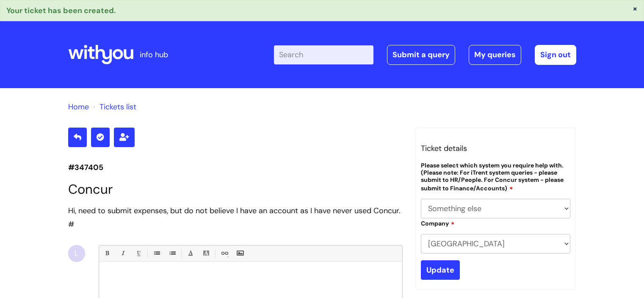 This screenshot has width=644, height=298. I want to click on a: Insert Image..., so click(240, 253).